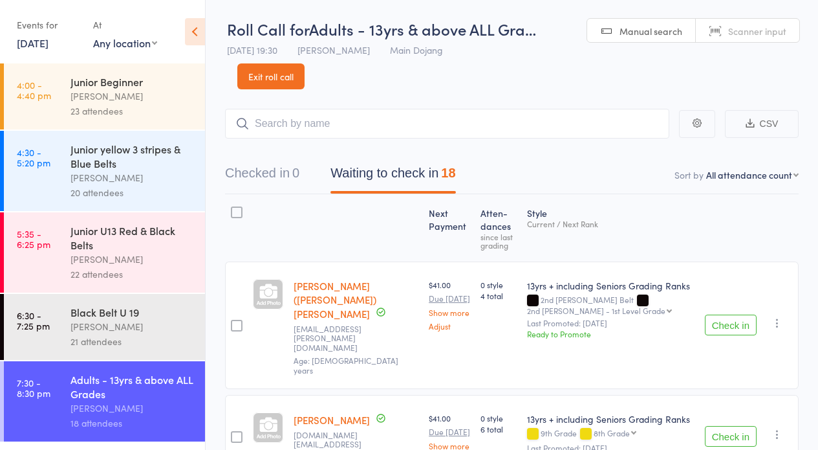 The image size is (818, 450). What do you see at coordinates (499, 241) in the screenshot?
I see `div: since last grading` at bounding box center [499, 241].